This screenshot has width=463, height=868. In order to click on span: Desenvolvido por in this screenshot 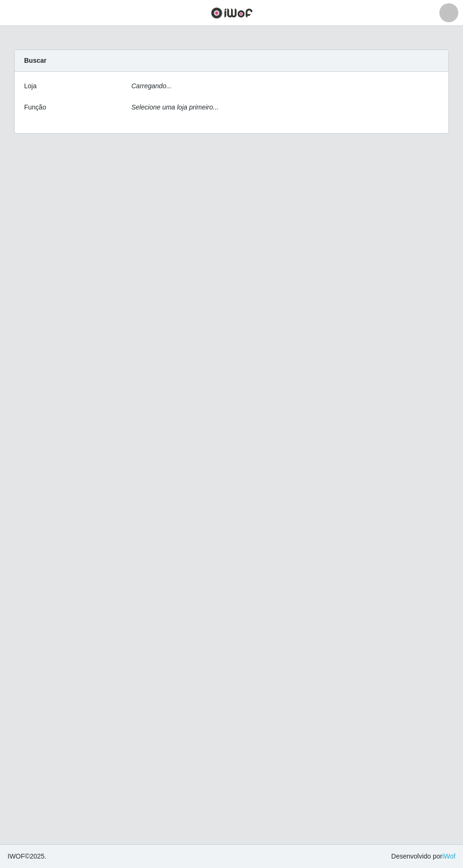, I will do `click(423, 856)`.